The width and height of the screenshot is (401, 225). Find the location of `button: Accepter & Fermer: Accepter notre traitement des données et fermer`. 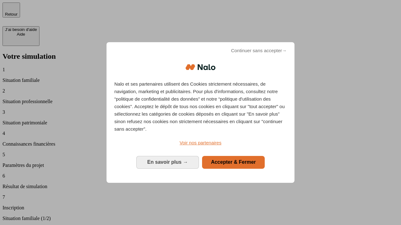

button: Accepter & Fermer: Accepter notre traitement des données et fermer is located at coordinates (233, 162).